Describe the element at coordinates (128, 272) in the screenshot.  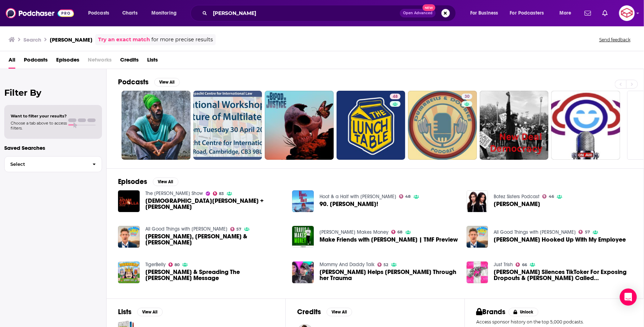
I see `img: Zach Justice & Spreading The Lee Message` at that location.